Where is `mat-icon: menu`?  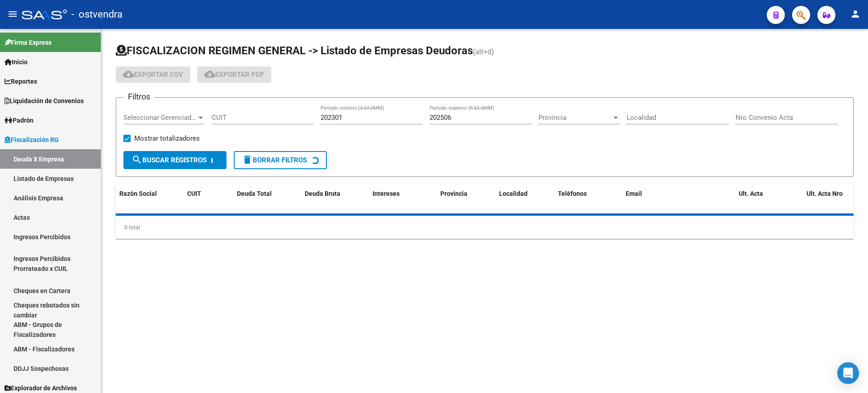
mat-icon: menu is located at coordinates (13, 14).